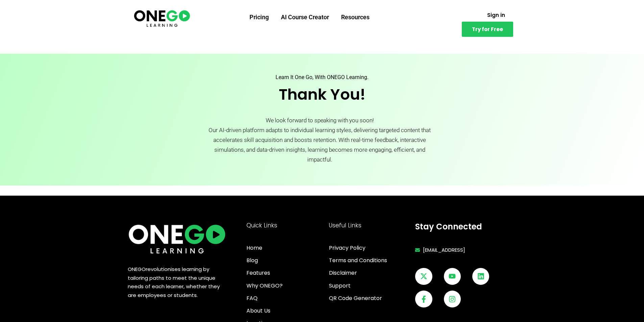  Describe the element at coordinates (320, 145) in the screenshot. I see `p: Our AI-driven platform adapts to individual learning styles, delivering targeted content that acc...` at that location.